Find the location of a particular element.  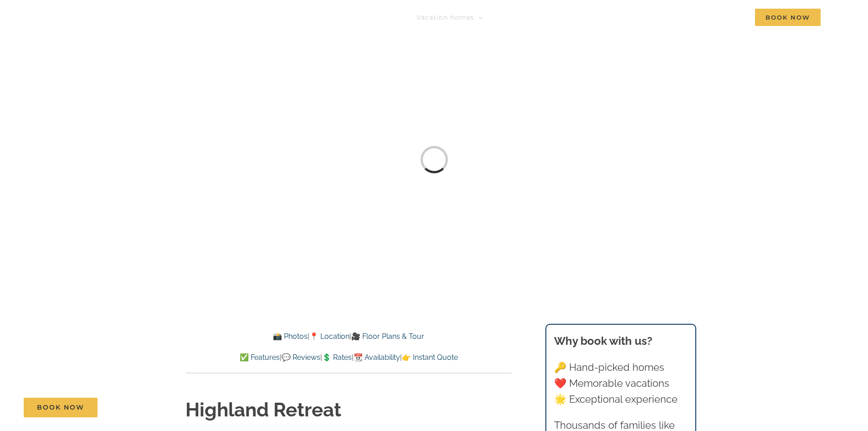

div: Loading... is located at coordinates (434, 159).